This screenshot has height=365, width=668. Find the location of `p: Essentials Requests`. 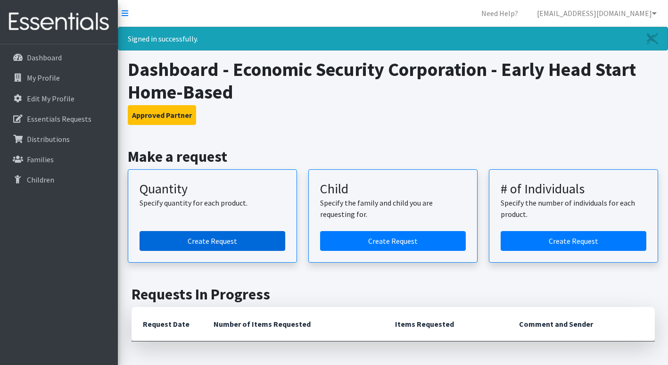

p: Essentials Requests is located at coordinates (59, 119).